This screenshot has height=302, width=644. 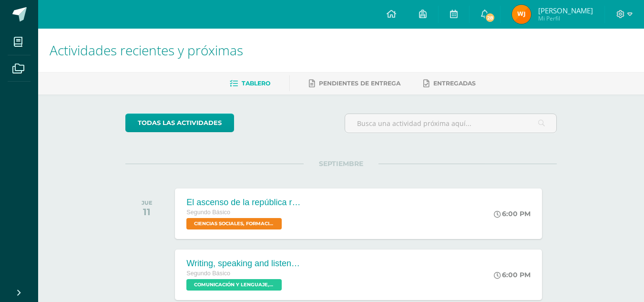 I want to click on a: Pendientes de entrega, so click(x=355, y=83).